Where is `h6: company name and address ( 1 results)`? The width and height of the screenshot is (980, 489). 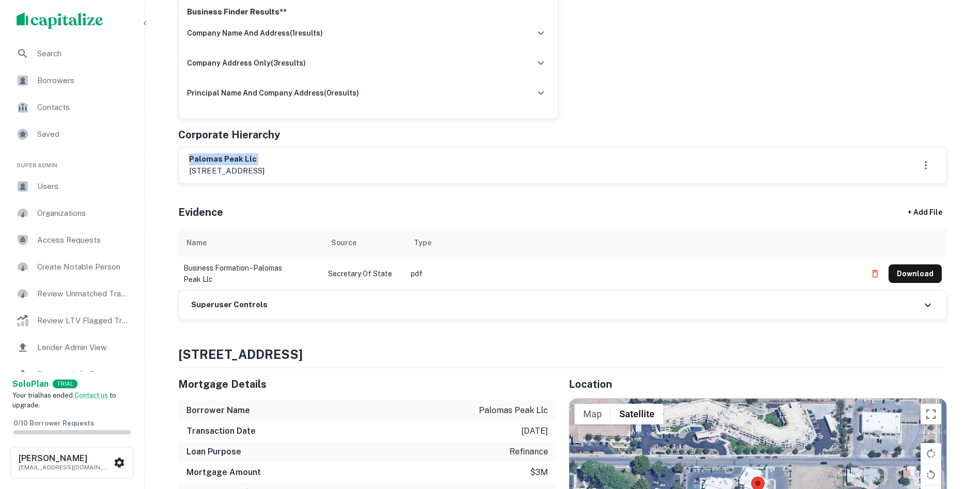 h6: company name and address ( 1 results) is located at coordinates (255, 33).